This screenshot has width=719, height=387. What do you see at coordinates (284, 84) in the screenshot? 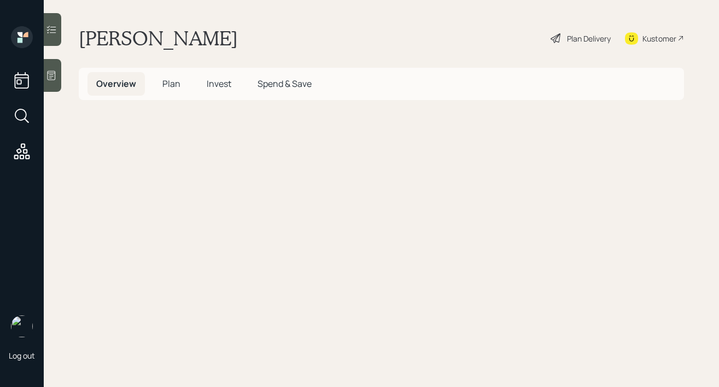
I see `span: Spend & Save` at bounding box center [284, 84].